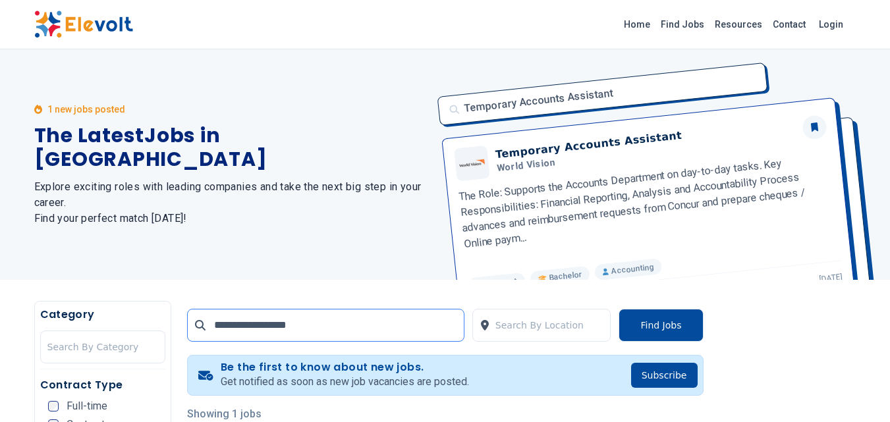  I want to click on p: Showing 1 jobs, so click(445, 414).